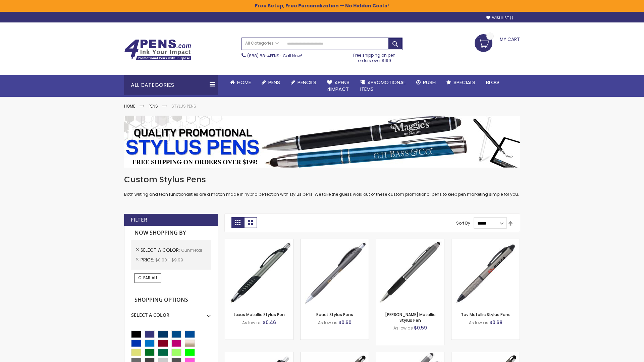 The height and width of the screenshot is (362, 644). What do you see at coordinates (345, 322) in the screenshot?
I see `span: $0.60` at bounding box center [345, 322].